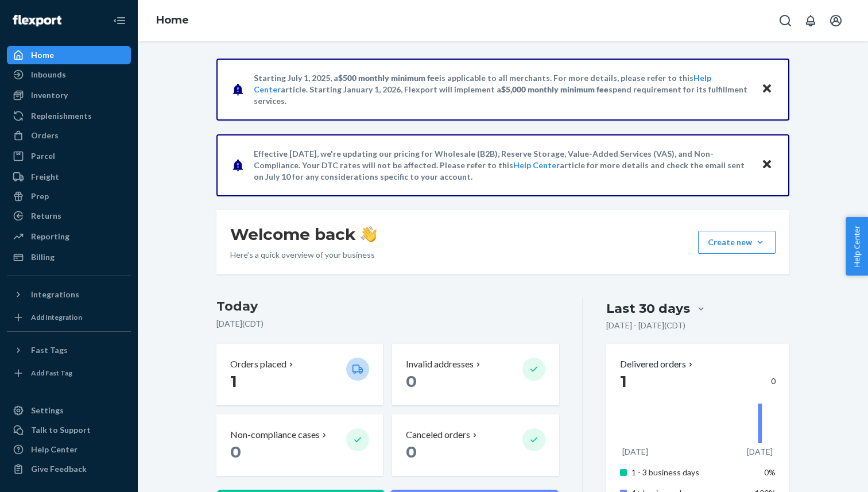 The image size is (868, 492). I want to click on button: Help Center, so click(857, 246).